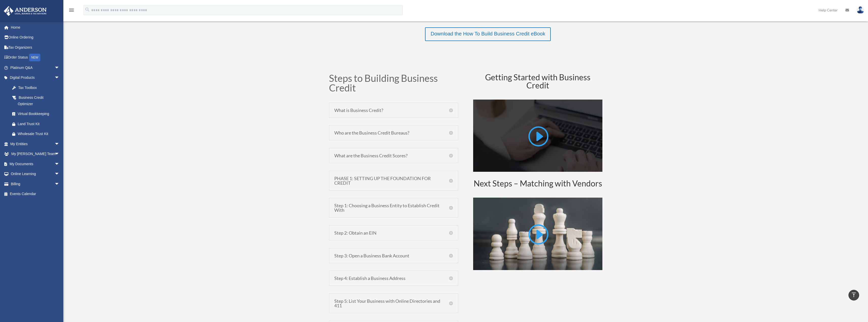 The width and height of the screenshot is (868, 322). What do you see at coordinates (35, 57) in the screenshot?
I see `a: Order StatusNEW` at bounding box center [35, 57].